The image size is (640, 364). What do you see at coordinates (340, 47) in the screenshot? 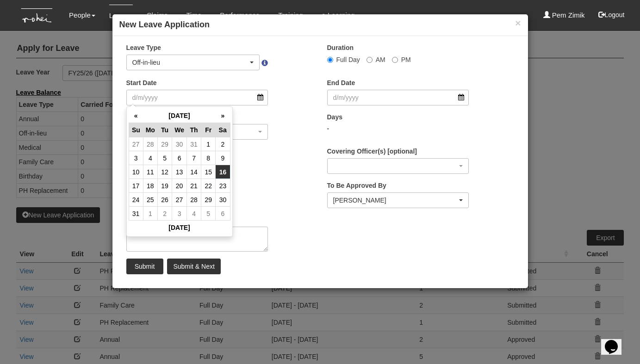
I see `label: Duration` at bounding box center [340, 47].